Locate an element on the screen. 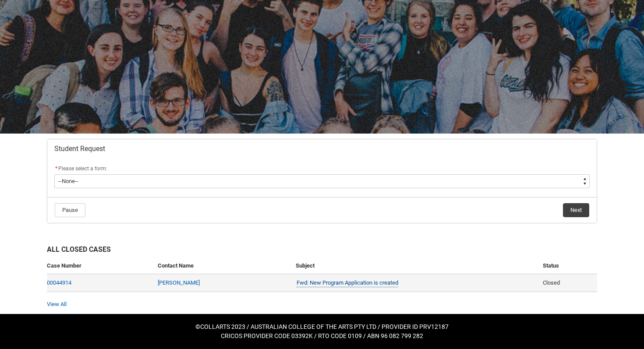 This screenshot has width=644, height=349. th: Status is located at coordinates (568, 266).